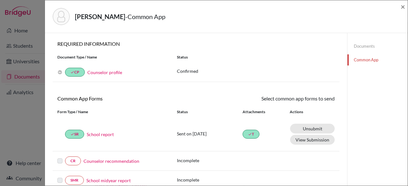 The image size is (408, 186). I want to click on div: Form Type / Name, so click(112, 112).